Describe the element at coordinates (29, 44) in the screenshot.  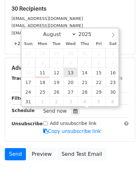
I see `span: Sun` at that location.